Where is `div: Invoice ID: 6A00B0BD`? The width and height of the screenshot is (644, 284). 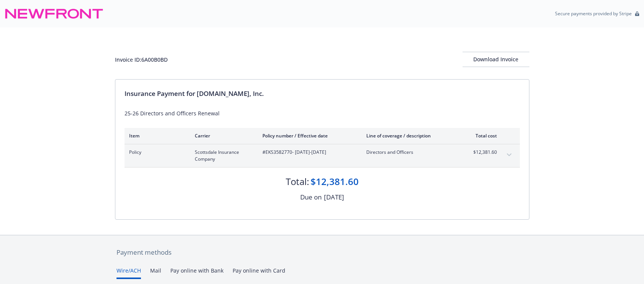 div: Invoice ID: 6A00B0BD is located at coordinates (142, 60).